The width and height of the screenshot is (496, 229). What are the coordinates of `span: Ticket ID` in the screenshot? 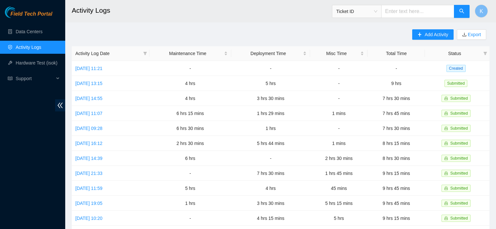 It's located at (357, 11).